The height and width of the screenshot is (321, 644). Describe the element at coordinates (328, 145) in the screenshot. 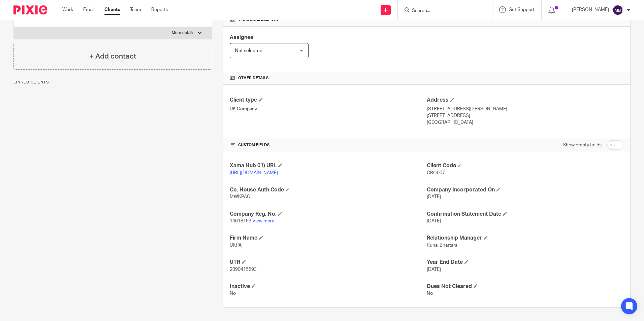

I see `h4: CUSTOM FIELDS` at that location.